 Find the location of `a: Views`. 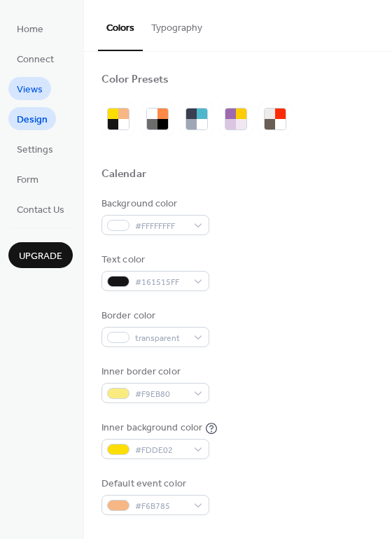

a: Views is located at coordinates (30, 88).